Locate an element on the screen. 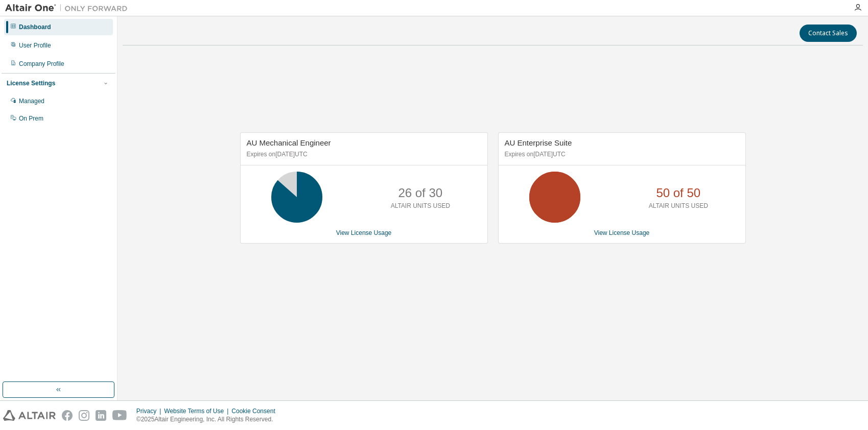 The width and height of the screenshot is (868, 430). div: License Settings is located at coordinates (31, 83).